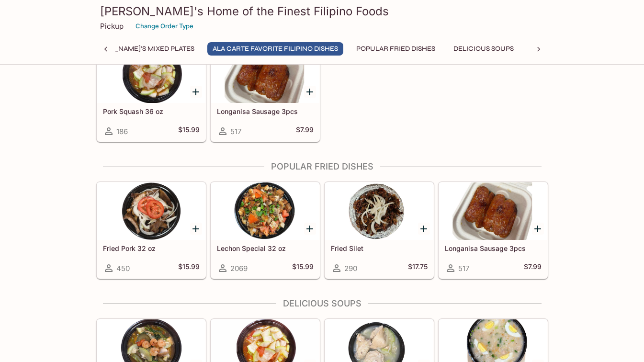  I want to click on div: Lechon Special 32 oz, so click(265, 211).